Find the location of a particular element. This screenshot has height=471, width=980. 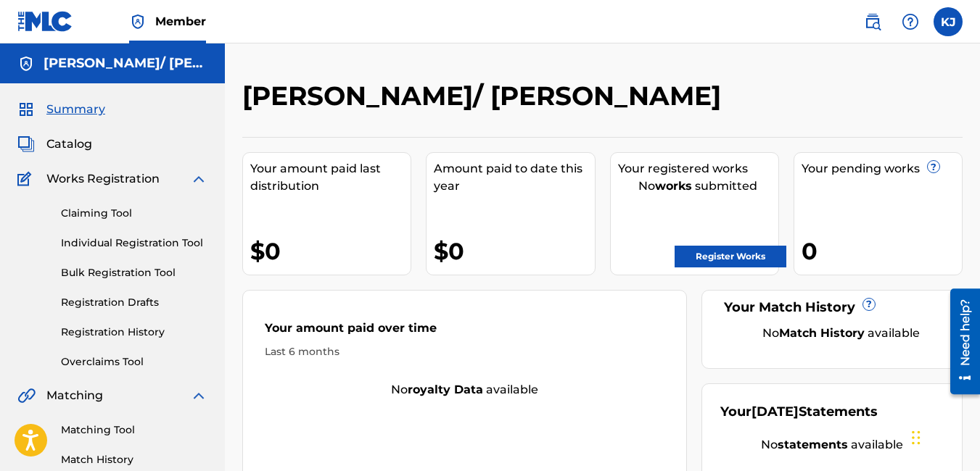

a: Registration History is located at coordinates (134, 332).